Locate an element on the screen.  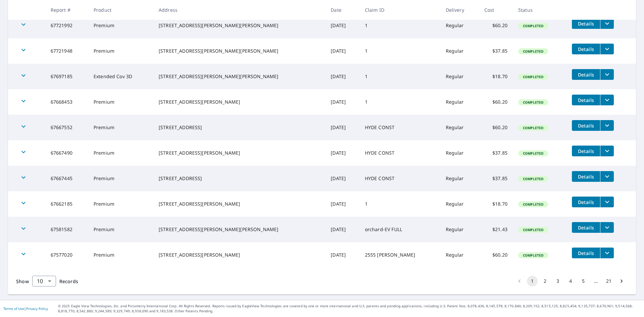
button: filesDropdownBtn-67662185 is located at coordinates (607, 202).